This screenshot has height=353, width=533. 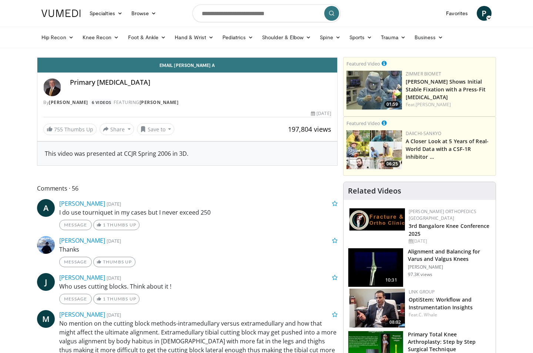 I want to click on a: OptiStem: Workflow and Instrumentation Insights, so click(x=441, y=304).